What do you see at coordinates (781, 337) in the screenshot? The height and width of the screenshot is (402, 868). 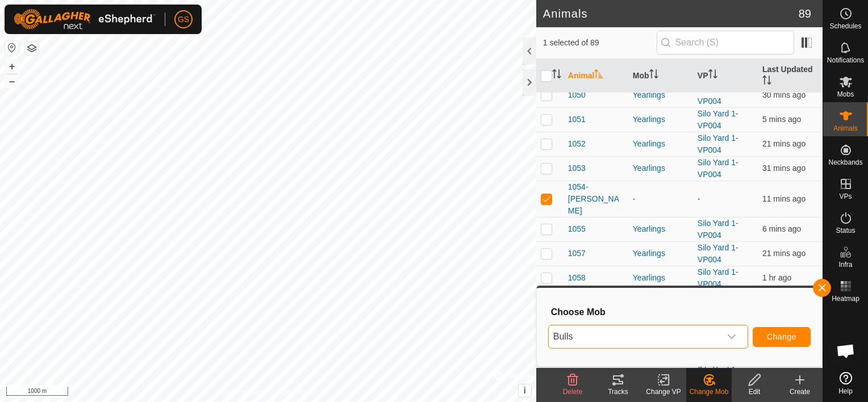 I see `button: Change` at bounding box center [781, 337].